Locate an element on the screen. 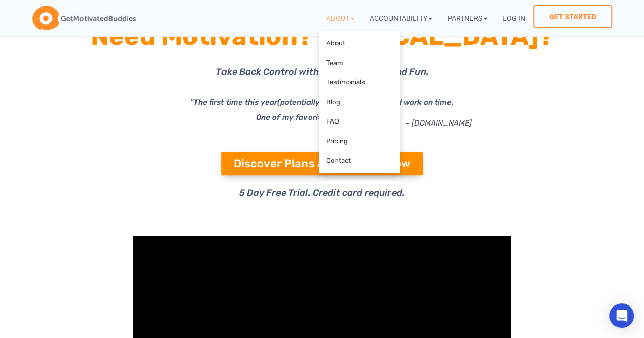 This screenshot has height=338, width=644. a: Blog is located at coordinates (359, 102).